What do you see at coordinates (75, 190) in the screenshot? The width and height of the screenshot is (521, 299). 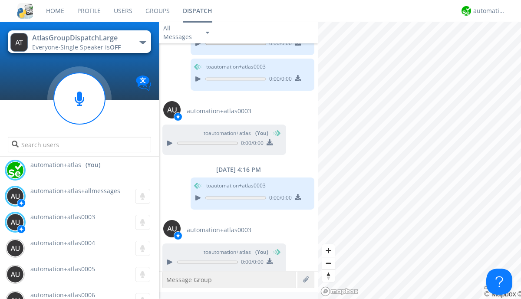 I see `span: automation+atlas+allmessages` at bounding box center [75, 190].